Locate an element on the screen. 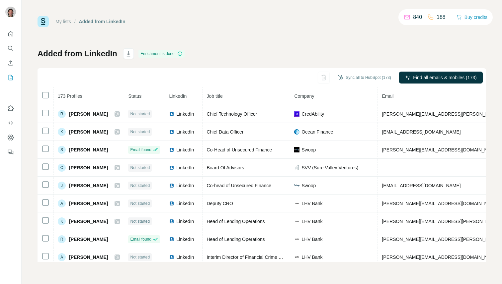 This screenshot has width=502, height=284. span: Board Of Advisors is located at coordinates (225, 168).